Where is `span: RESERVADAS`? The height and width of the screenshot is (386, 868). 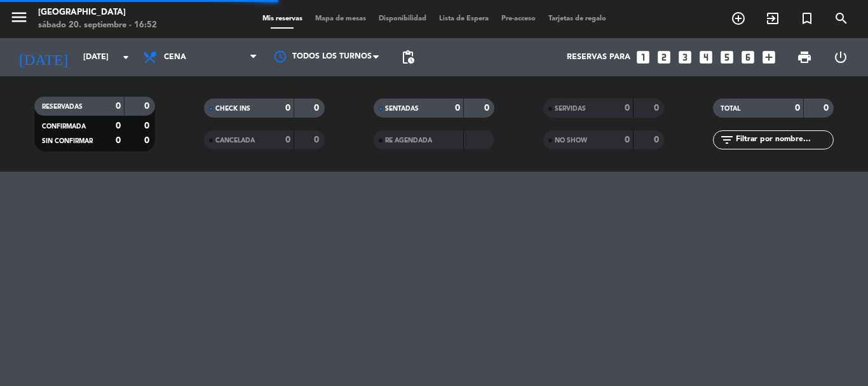 span: RESERVADAS is located at coordinates (62, 107).